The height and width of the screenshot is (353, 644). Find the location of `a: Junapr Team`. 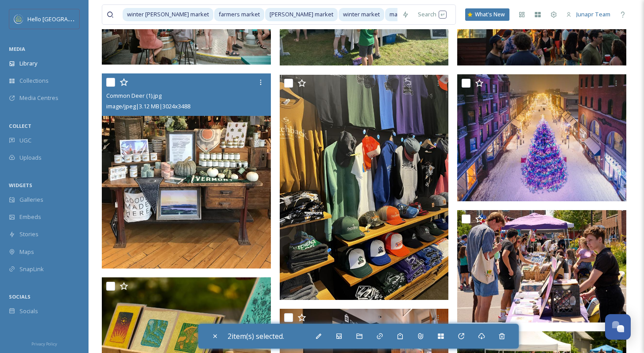

a: Junapr Team is located at coordinates (588, 14).